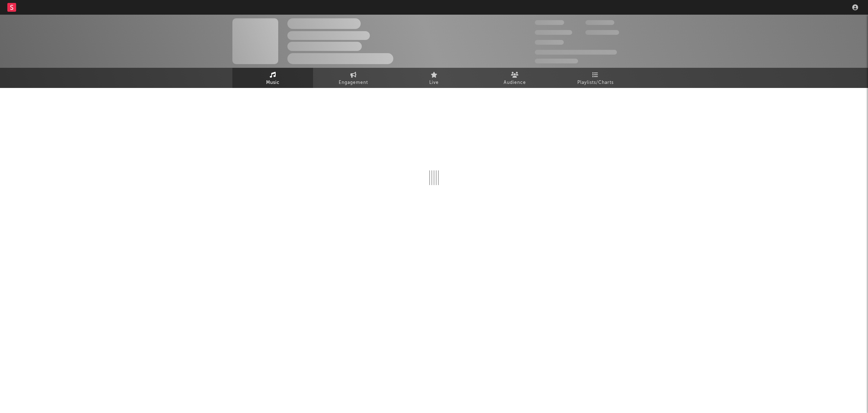  I want to click on span: 50,000,000 Monthly Listeners, so click(576, 52).